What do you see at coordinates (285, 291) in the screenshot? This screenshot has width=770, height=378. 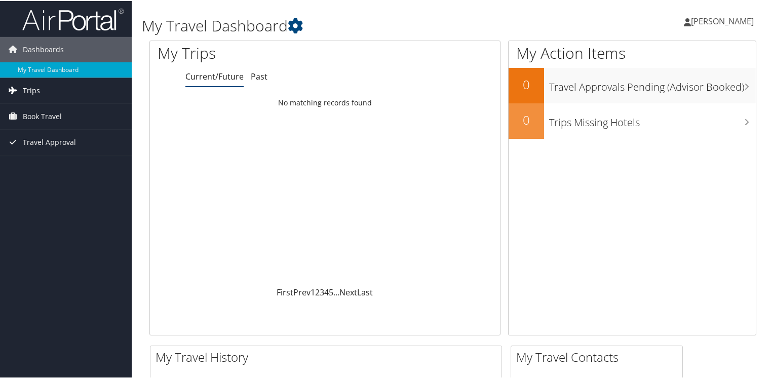 I see `a: First` at bounding box center [285, 291].